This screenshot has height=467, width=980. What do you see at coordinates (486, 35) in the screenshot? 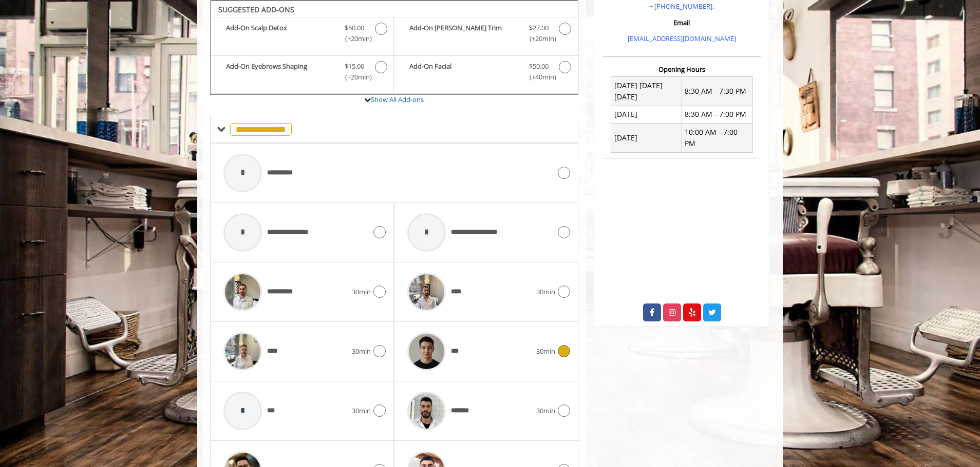
I see `label: Add-On Beard Trim` at bounding box center [486, 35].